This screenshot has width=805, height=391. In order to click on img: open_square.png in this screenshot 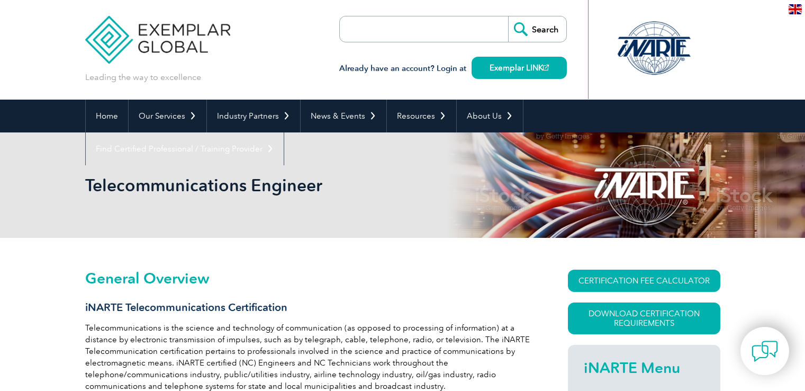, I will do `click(546, 67)`.